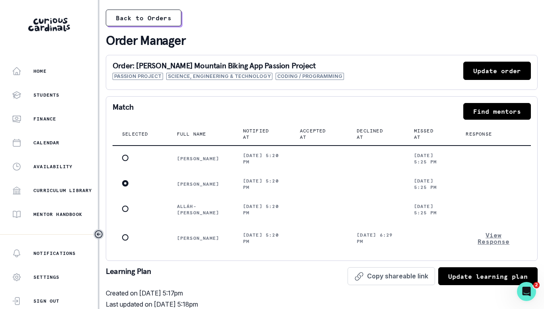 Image resolution: width=544 pixels, height=309 pixels. Describe the element at coordinates (536, 285) in the screenshot. I see `span: 2` at that location.